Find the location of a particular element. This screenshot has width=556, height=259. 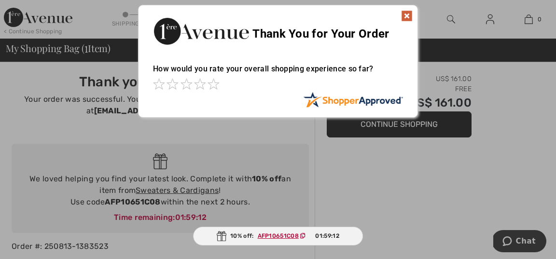

div: 10% off: is located at coordinates (278, 236).